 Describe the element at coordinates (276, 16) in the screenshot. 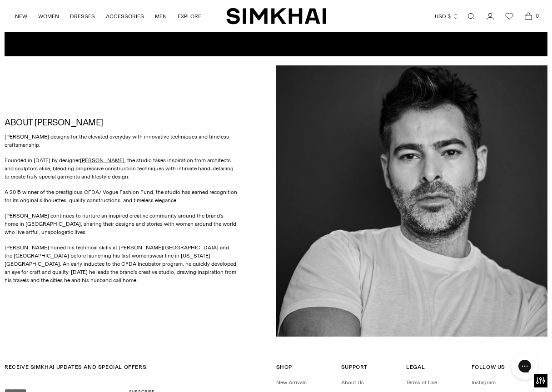

I see `a: SIMKHAI` at that location.